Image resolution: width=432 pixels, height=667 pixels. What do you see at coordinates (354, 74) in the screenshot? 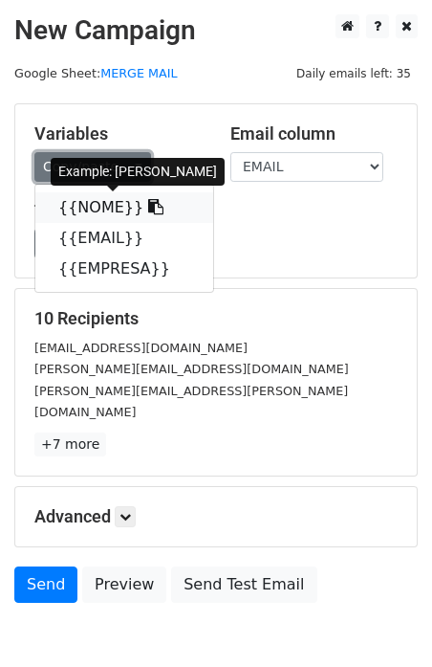
I see `span: Daily emails left: 35` at bounding box center [354, 74].